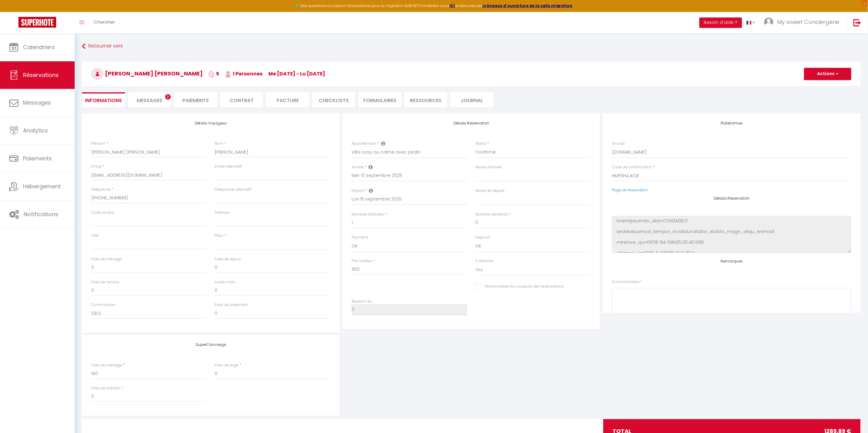 The height and width of the screenshot is (433, 868). I want to click on label: Statut, so click(481, 143).